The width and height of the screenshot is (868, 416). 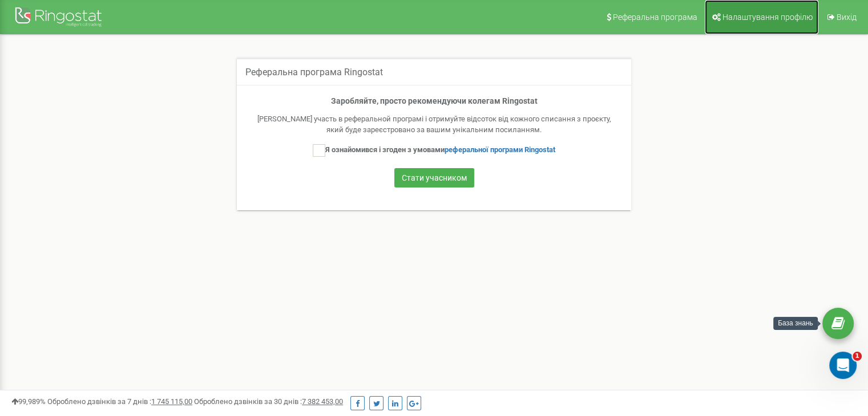 What do you see at coordinates (172, 401) in the screenshot?
I see `u: 1 745 115,00` at bounding box center [172, 401].